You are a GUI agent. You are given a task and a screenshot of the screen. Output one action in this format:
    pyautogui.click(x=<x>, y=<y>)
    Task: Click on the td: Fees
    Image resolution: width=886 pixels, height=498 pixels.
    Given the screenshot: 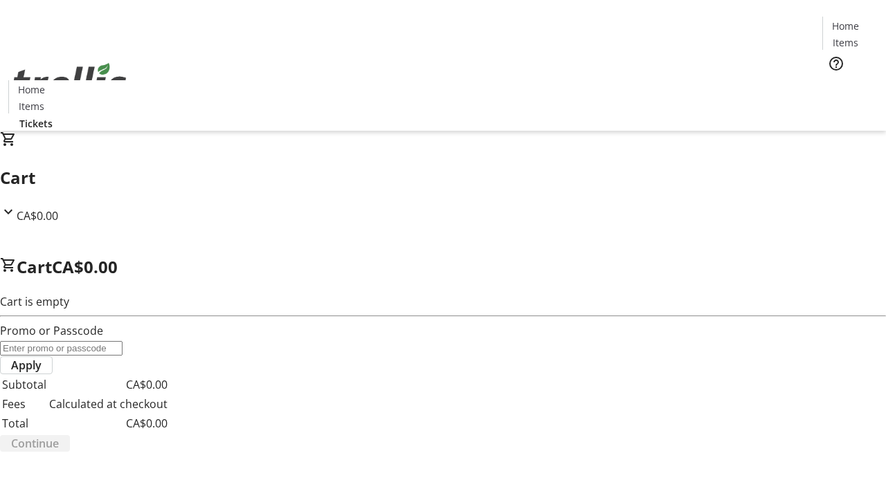 What is the action you would take?
    pyautogui.click(x=24, y=404)
    